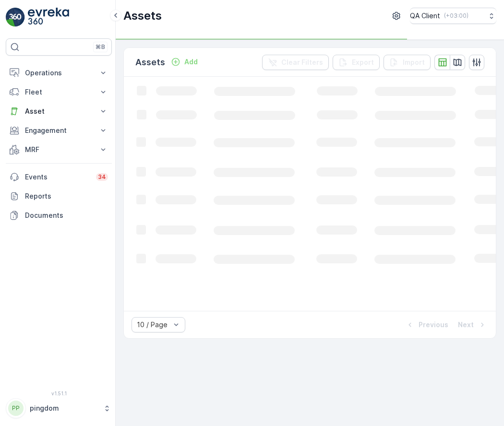 The width and height of the screenshot is (504, 426). Describe the element at coordinates (58, 215) in the screenshot. I see `a: Documents` at that location.